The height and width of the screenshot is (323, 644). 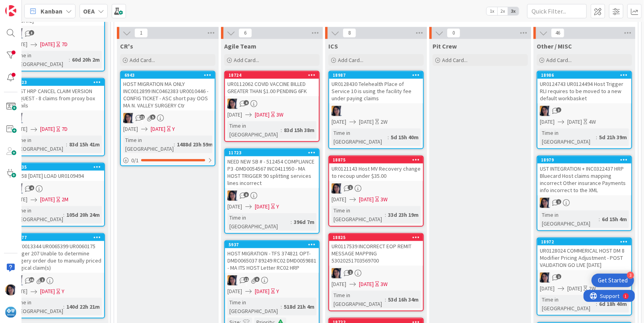 I want to click on div: HOST MIGRATION MA ONLY INC0012899 INC0462383 UR0010446 - CONFIG TICKET - ASC short pay OOS MA N. ..., so click(x=168, y=95).